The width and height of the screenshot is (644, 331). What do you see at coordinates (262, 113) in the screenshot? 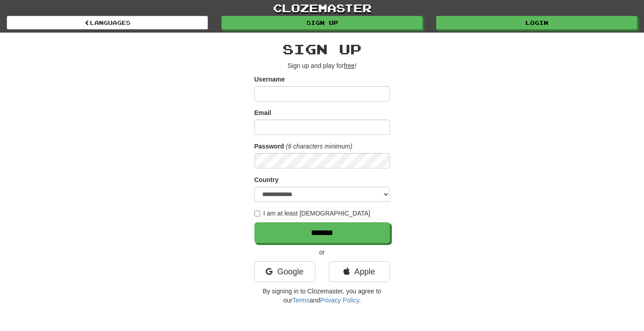
I see `label: Email` at bounding box center [262, 113].